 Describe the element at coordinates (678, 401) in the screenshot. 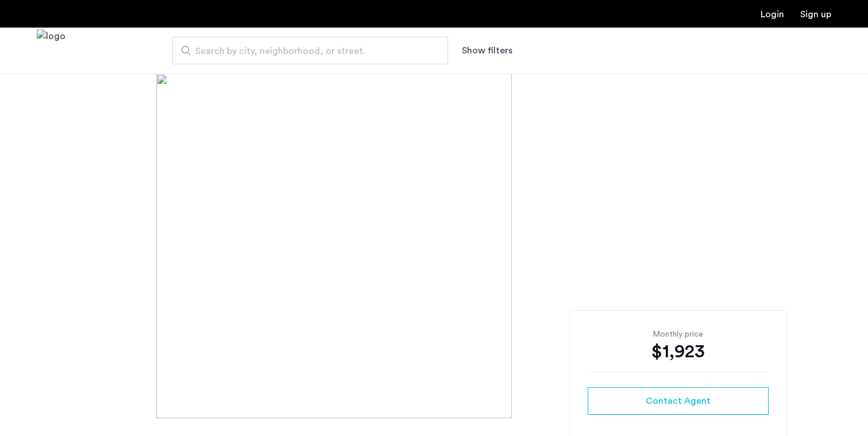

I see `button: button` at that location.